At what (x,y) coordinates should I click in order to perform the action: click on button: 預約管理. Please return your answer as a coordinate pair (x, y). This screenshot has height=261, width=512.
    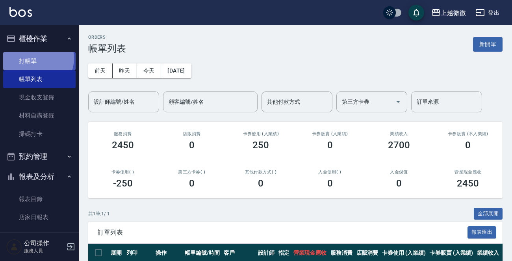
    Looking at the image, I should click on (39, 156).